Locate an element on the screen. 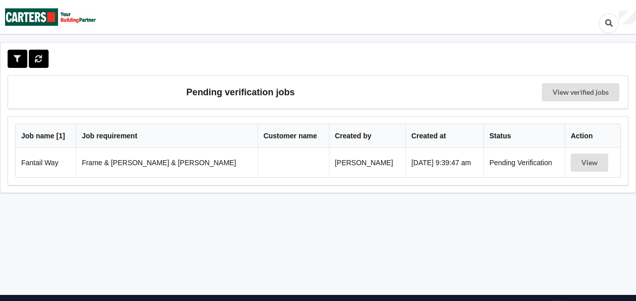 This screenshot has width=636, height=301. a: View verified jobs is located at coordinates (580, 92).